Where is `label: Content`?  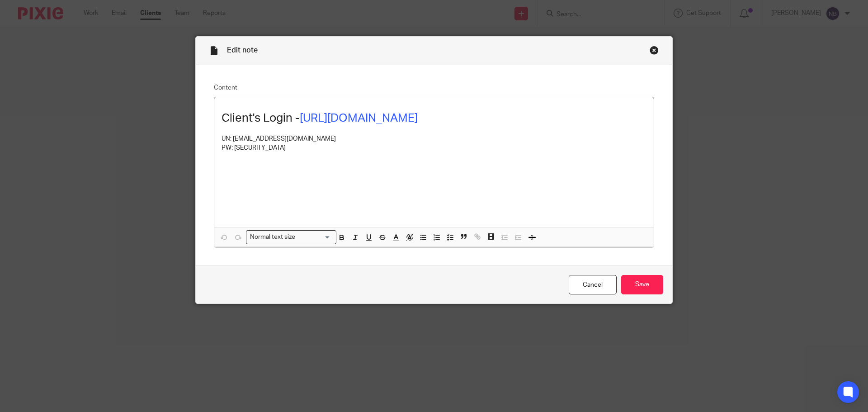 label: Content is located at coordinates (434, 88).